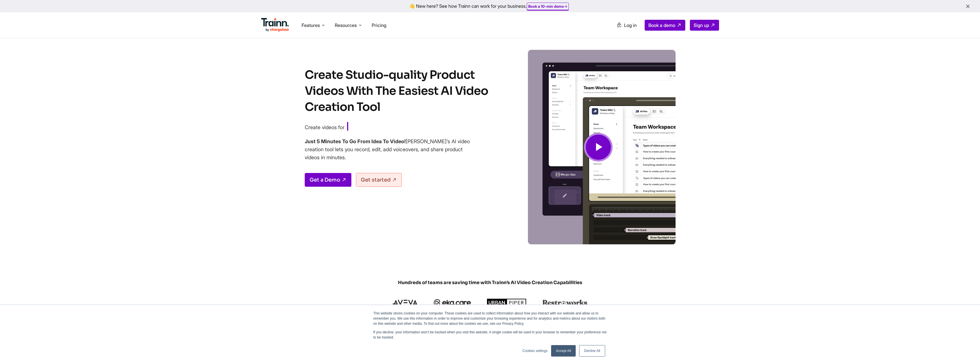  What do you see at coordinates (386, 127) in the screenshot?
I see `span: Customer Education` at bounding box center [386, 127].